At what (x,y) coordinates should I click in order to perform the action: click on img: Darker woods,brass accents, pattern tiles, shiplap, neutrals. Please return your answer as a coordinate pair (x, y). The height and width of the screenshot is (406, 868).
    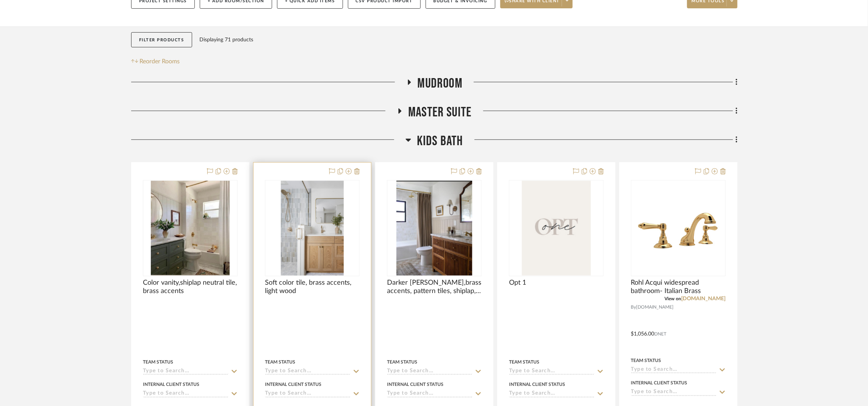
    Looking at the image, I should click on (434, 228).